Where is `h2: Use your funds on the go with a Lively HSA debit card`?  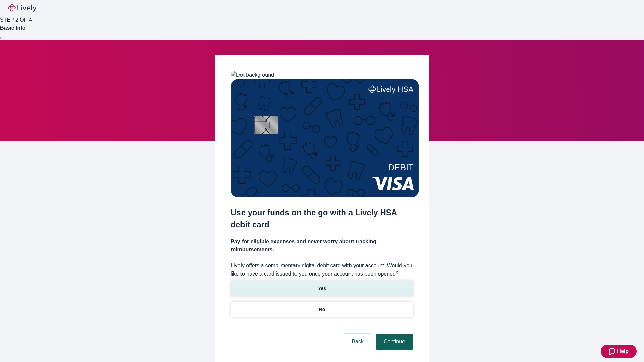
h2: Use your funds on the go with a Lively HSA debit card is located at coordinates (322, 218).